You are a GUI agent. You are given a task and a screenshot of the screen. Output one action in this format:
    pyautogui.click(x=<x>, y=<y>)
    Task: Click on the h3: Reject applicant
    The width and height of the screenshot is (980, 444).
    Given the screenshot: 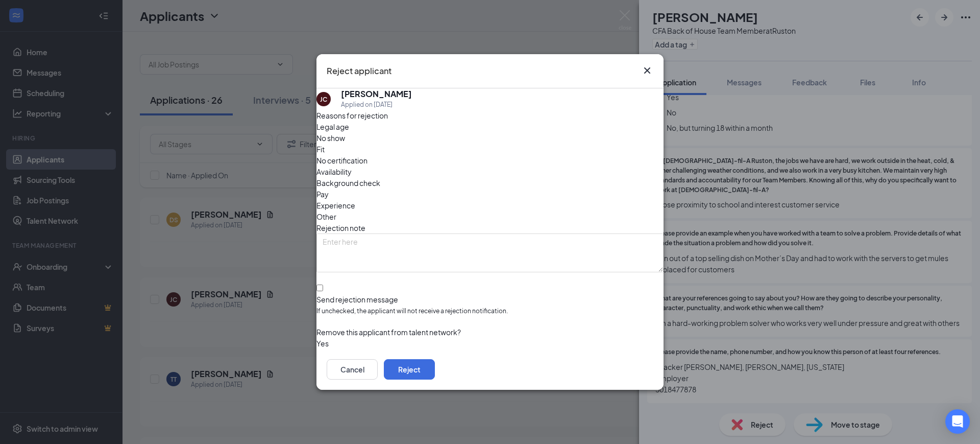 What is the action you would take?
    pyautogui.click(x=358, y=71)
    